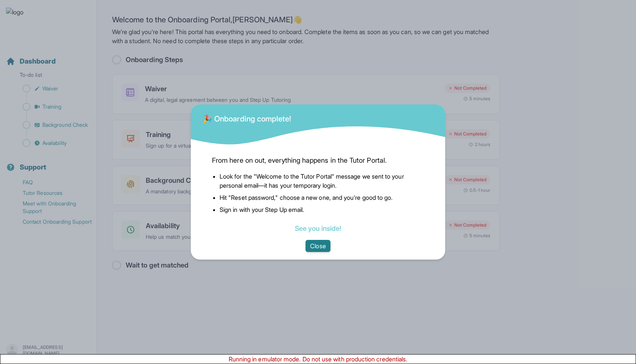 The height and width of the screenshot is (364, 636). What do you see at coordinates (322, 209) in the screenshot?
I see `li: Sign in with your Step Up email.` at bounding box center [322, 209].